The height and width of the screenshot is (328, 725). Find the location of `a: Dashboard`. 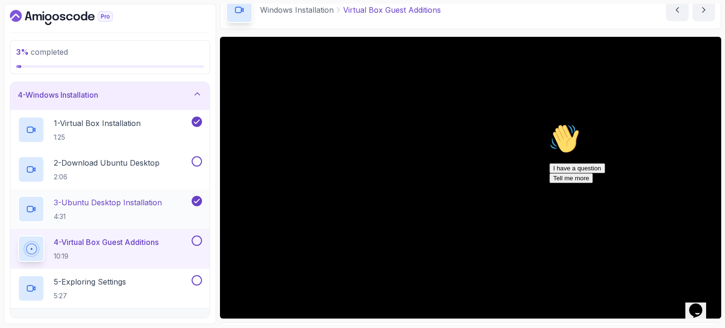

a: Dashboard is located at coordinates (72, 17).